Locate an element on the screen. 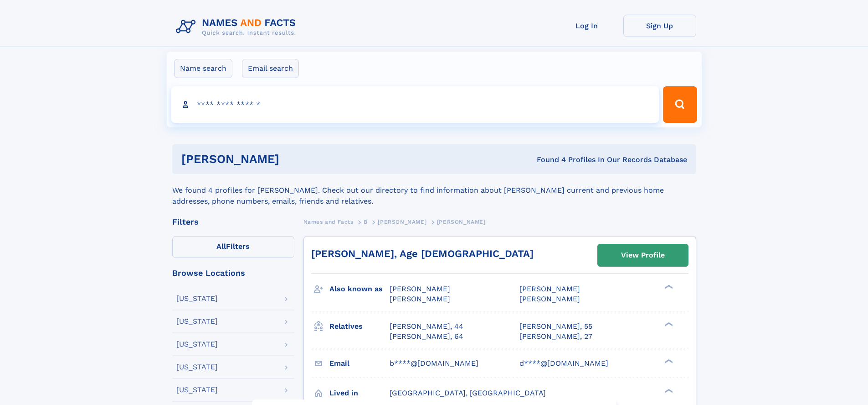 The height and width of the screenshot is (405, 868). h3: Lived in is located at coordinates (360, 393).